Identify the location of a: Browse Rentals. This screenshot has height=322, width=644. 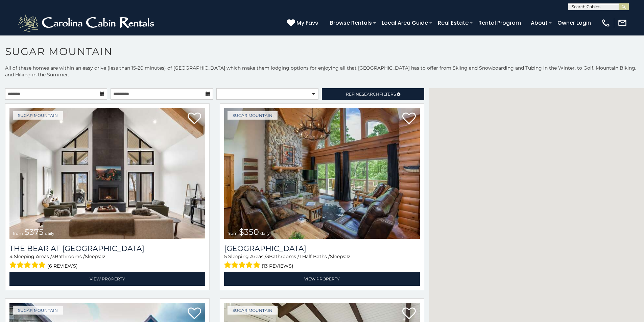
(351, 23).